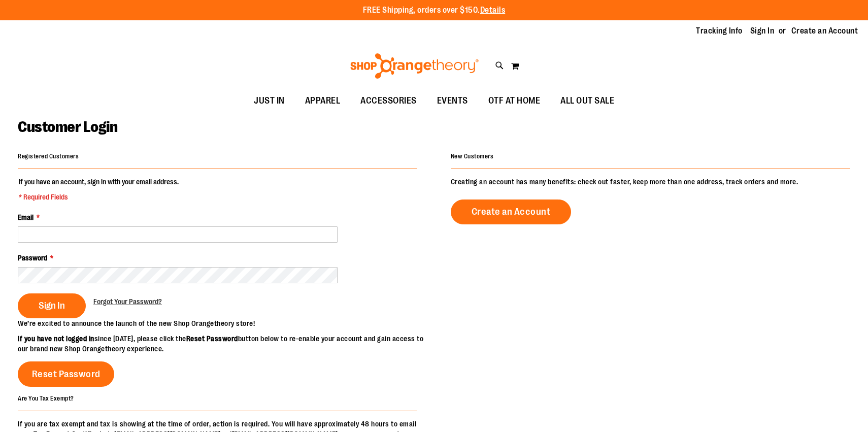  What do you see at coordinates (472, 156) in the screenshot?
I see `strong: New Customers` at bounding box center [472, 156].